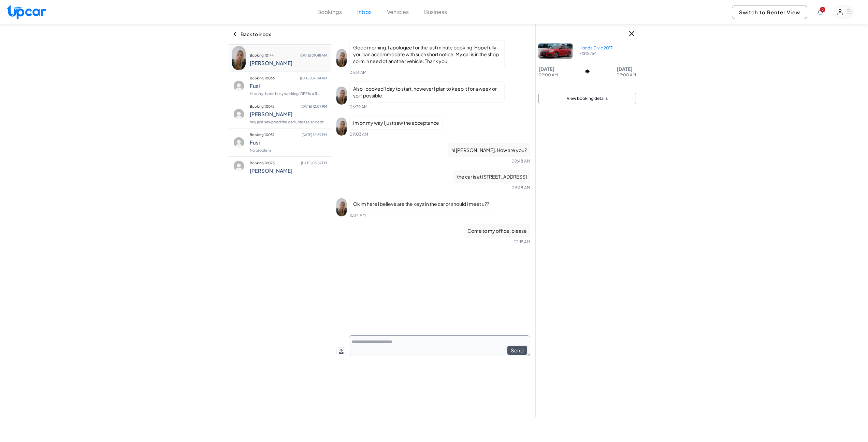 This screenshot has height=442, width=868. I want to click on button: Vehicles, so click(398, 12).